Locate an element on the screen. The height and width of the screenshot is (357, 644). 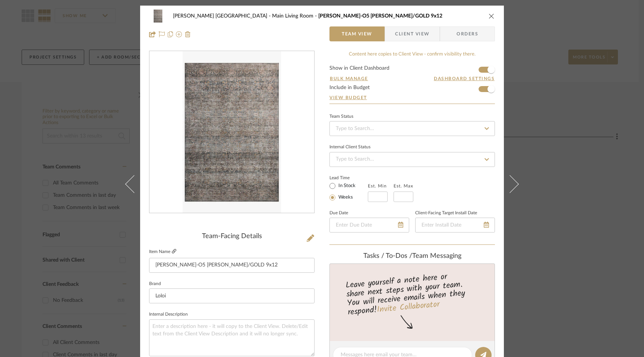
input: Enter Due Date is located at coordinates (369, 225).